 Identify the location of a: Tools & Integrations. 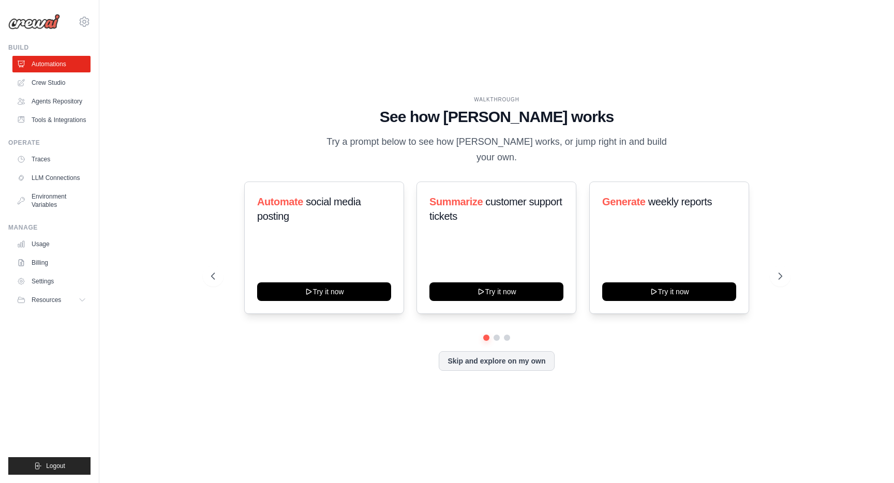
(51, 120).